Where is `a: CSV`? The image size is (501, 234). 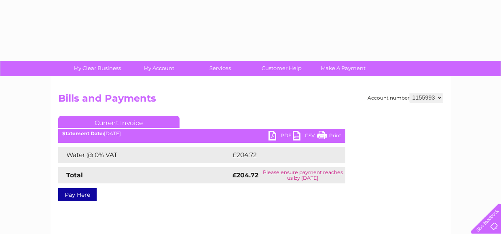 a: CSV is located at coordinates (305, 136).